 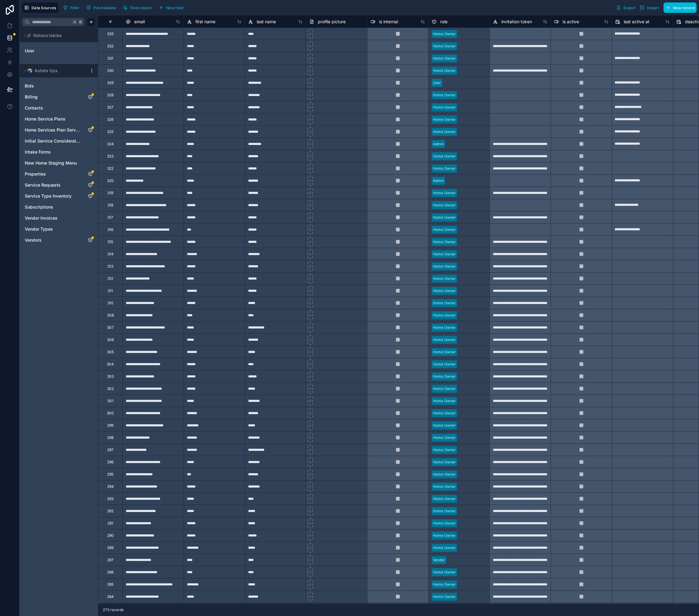 What do you see at coordinates (111, 230) in the screenshot?
I see `div: 316` at bounding box center [111, 230].